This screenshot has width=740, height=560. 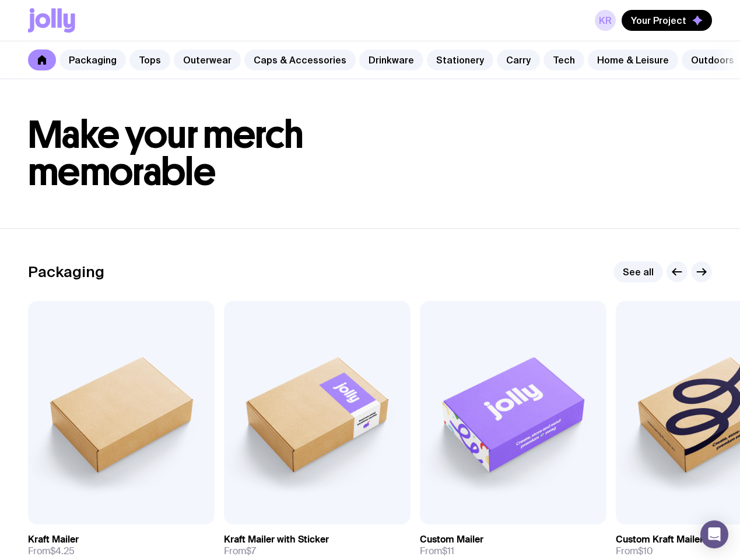 What do you see at coordinates (92, 60) in the screenshot?
I see `a: Packaging` at bounding box center [92, 60].